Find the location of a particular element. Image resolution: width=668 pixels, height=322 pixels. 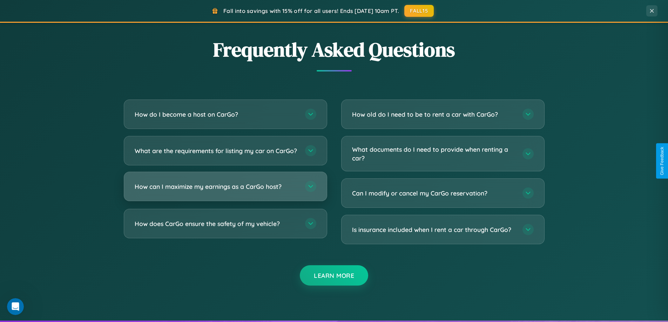

h3: What documents do I need to provide when renting a car? is located at coordinates (434, 154).